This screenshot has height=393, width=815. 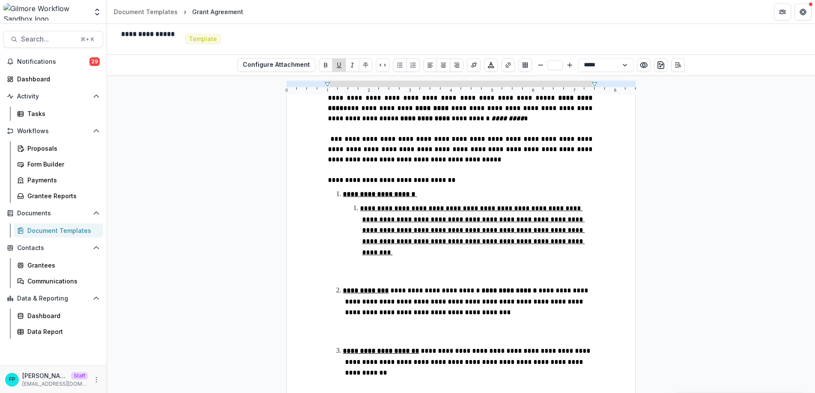 What do you see at coordinates (525, 65) in the screenshot?
I see `button: Insert Table` at bounding box center [525, 65].